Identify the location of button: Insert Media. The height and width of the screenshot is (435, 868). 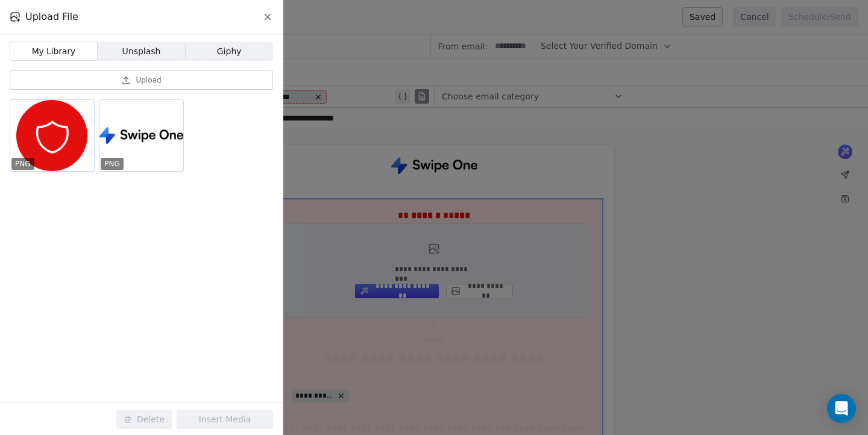
(225, 420).